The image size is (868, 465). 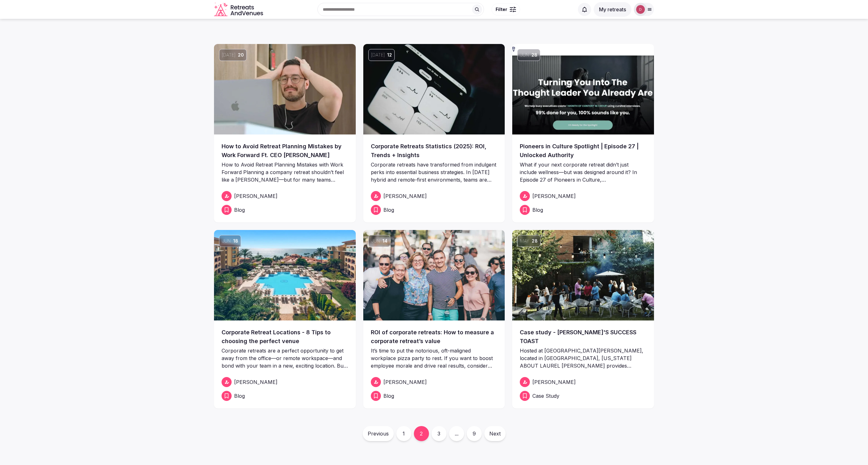 What do you see at coordinates (583, 275) in the screenshot?
I see `img: Case study - LAUREL'S SUCCESS TOAST` at bounding box center [583, 275].